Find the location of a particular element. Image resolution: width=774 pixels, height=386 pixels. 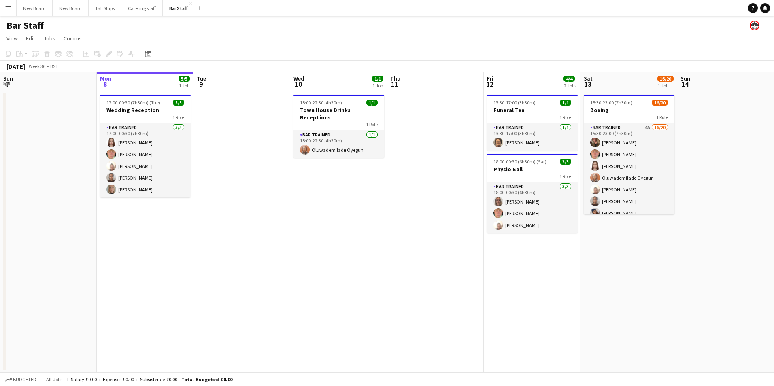

a: Comms is located at coordinates (72, 38).